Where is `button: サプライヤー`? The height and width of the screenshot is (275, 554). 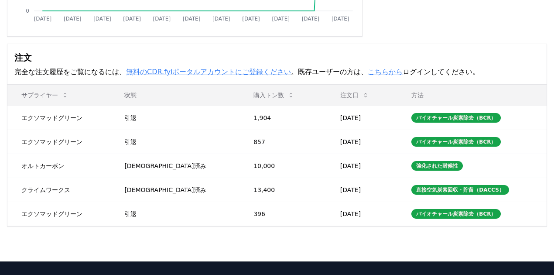
button: サプライヤー is located at coordinates (45, 95).